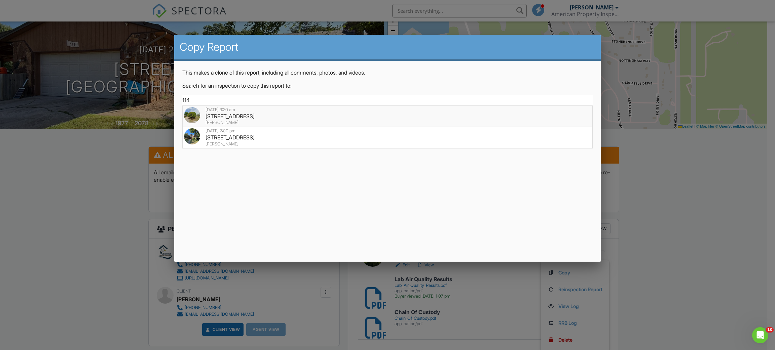 The height and width of the screenshot is (350, 775). I want to click on img: streetview, so click(192, 115).